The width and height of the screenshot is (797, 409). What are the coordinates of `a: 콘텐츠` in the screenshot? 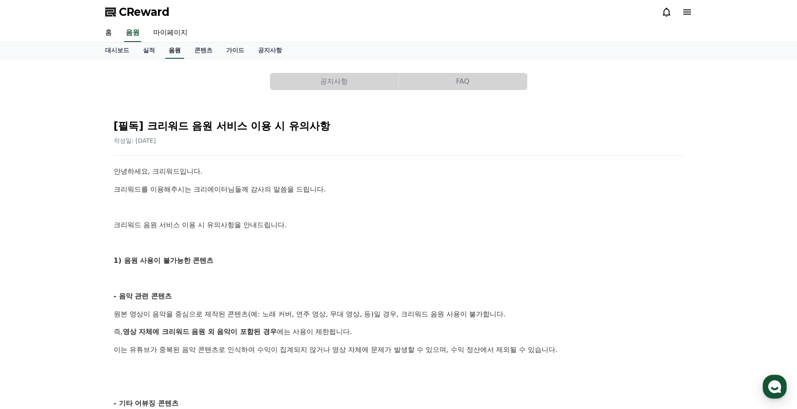 It's located at (203, 51).